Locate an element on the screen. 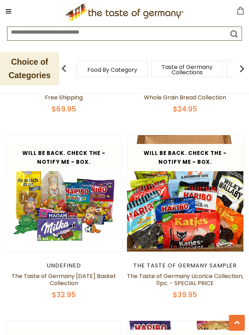 Image resolution: width=249 pixels, height=335 pixels. span: $24.95 is located at coordinates (185, 109).